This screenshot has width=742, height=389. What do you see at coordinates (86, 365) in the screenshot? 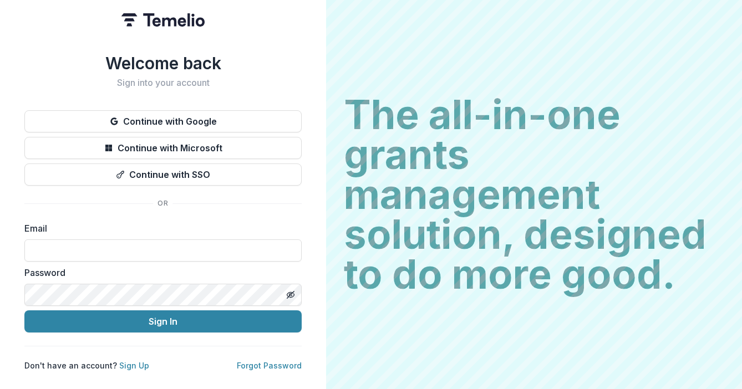
I see `p: Don't have an account?` at bounding box center [86, 365].